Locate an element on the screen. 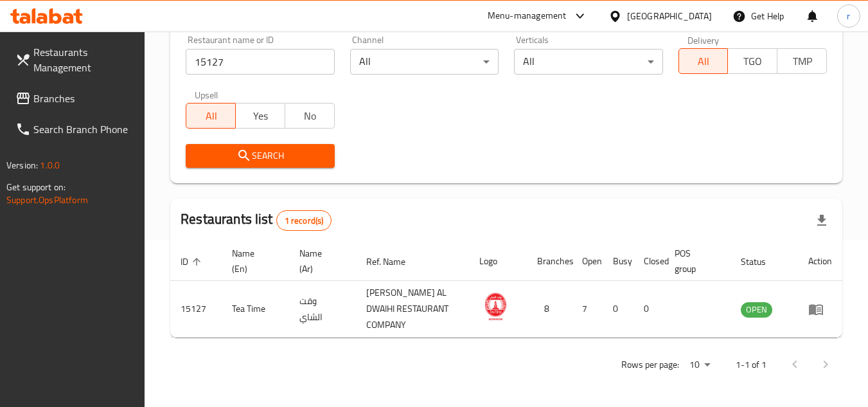  span: 1 record(s) is located at coordinates (304, 220).